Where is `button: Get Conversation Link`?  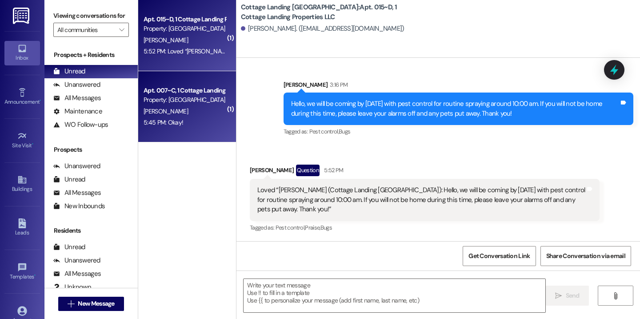 button: Get Conversation Link is located at coordinates (499, 256).